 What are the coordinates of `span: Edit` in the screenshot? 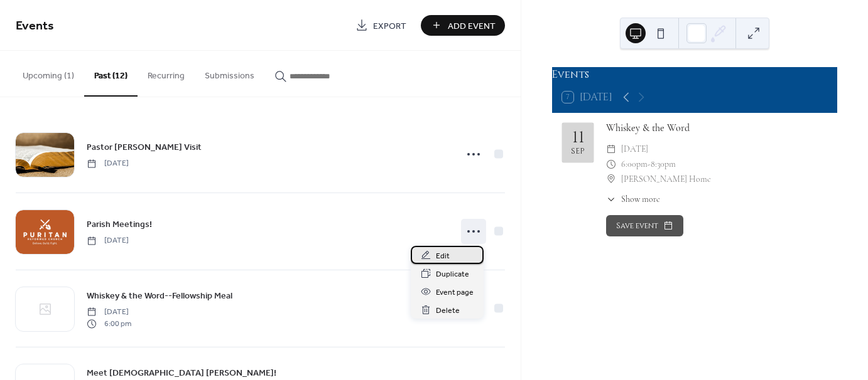 It's located at (443, 256).